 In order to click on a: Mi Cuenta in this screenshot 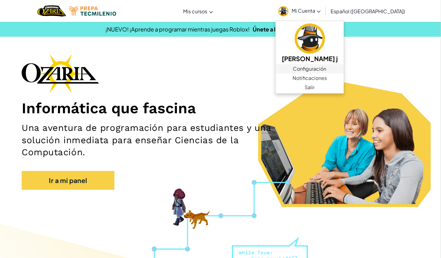, I will do `click(299, 11)`.